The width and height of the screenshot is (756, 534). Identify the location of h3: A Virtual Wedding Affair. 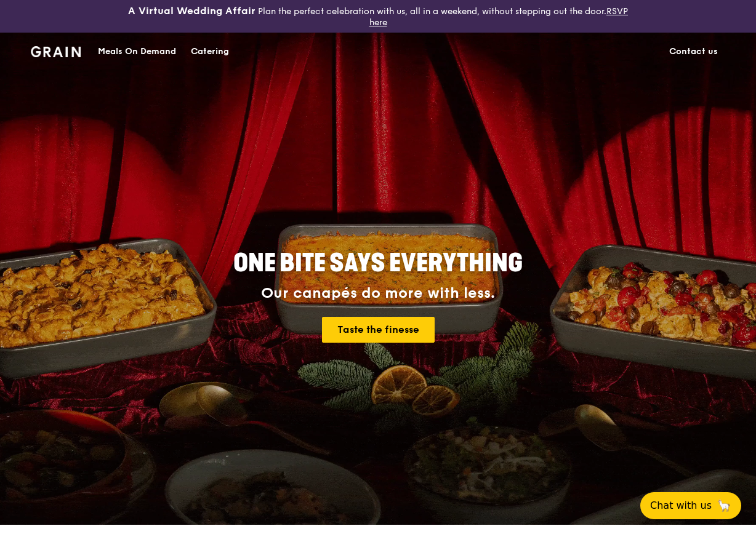
(192, 11).